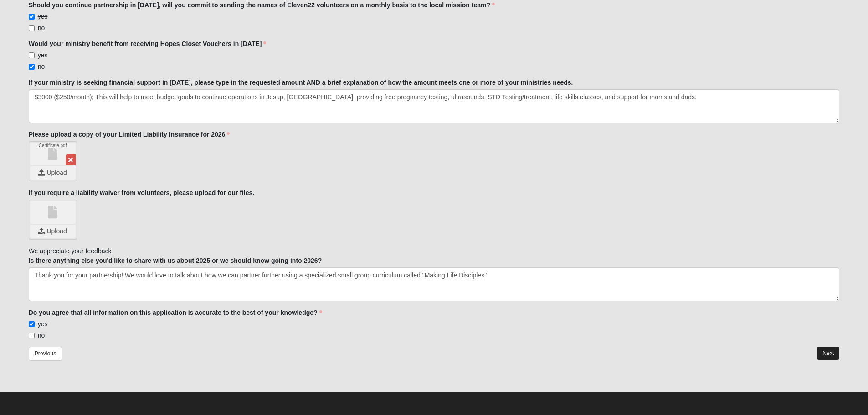  Describe the element at coordinates (175, 313) in the screenshot. I see `label: Do you agree that all information on this application is accurate to the best of your knowledge?` at that location.